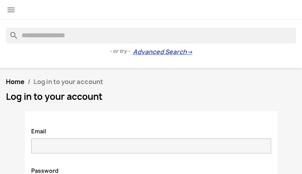  Describe the element at coordinates (68, 82) in the screenshot. I see `span: Log in to your account` at that location.